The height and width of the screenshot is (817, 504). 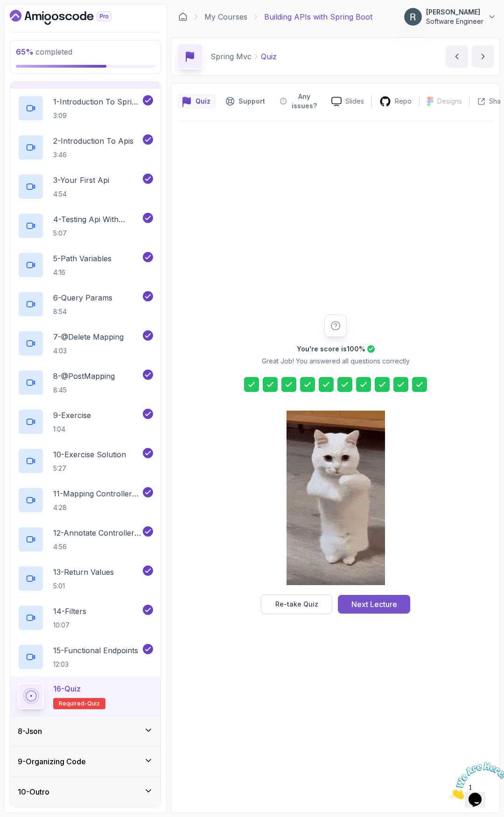 I want to click on button: next content, so click(x=483, y=56).